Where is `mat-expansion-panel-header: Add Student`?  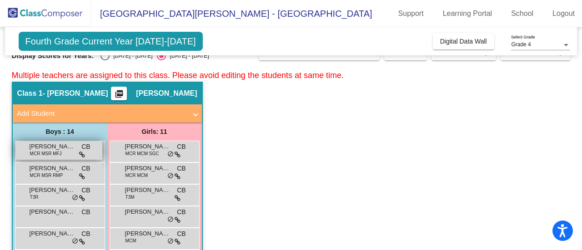 mat-expansion-panel-header: Add Student is located at coordinates (107, 114).